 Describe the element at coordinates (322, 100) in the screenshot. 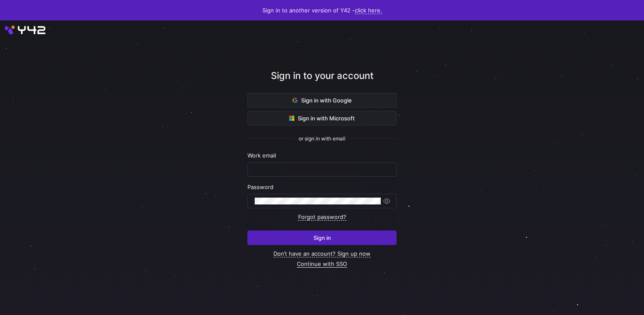

I see `span: Sign in with Google` at that location.